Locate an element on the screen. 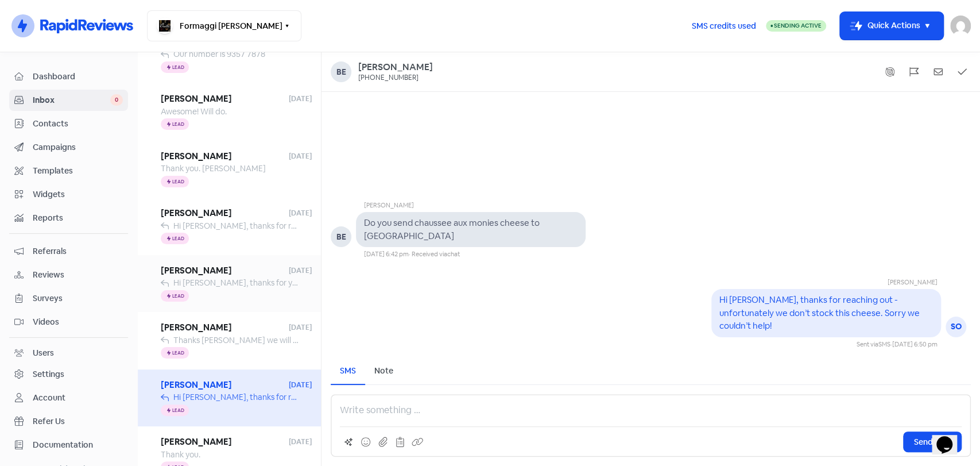 The width and height of the screenshot is (980, 466). span: chat is located at coordinates (453, 254).